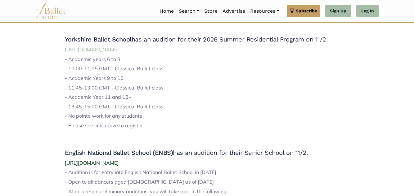 This screenshot has height=196, width=414. What do you see at coordinates (229, 39) in the screenshot?
I see `span: has an audition for their 2026 Summer Residential Program on 11/2.` at bounding box center [229, 39].